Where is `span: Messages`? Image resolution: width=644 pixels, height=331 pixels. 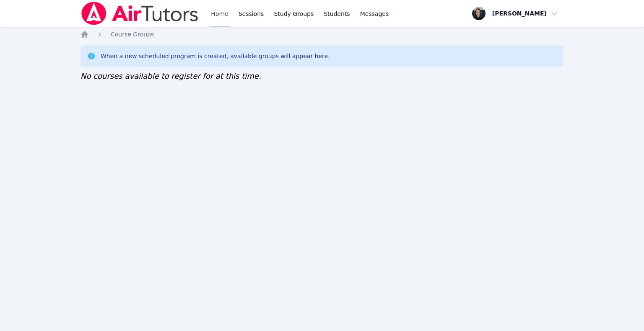
span: Messages is located at coordinates (374, 13).